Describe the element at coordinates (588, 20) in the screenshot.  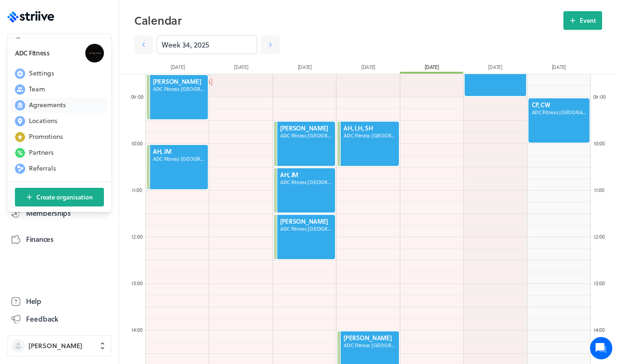
I see `span: Event` at that location.